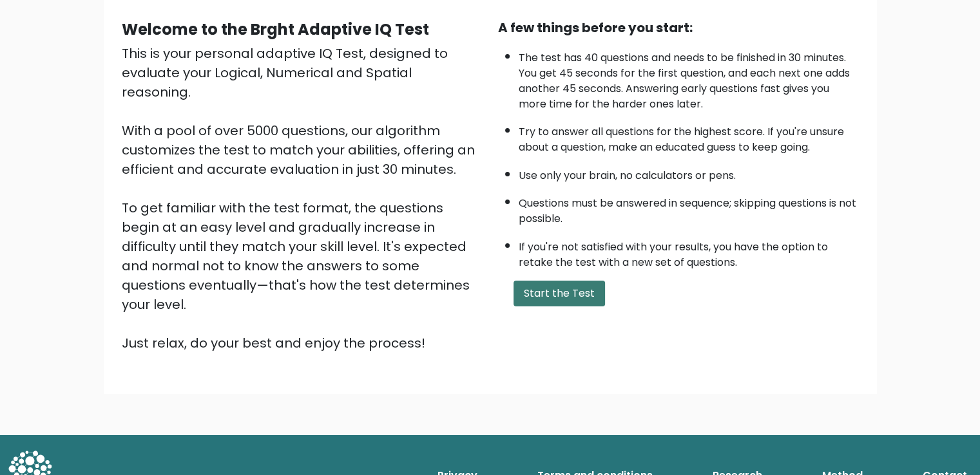 The image size is (980, 475). I want to click on b: Welcome to the Brght Adaptive IQ Test, so click(275, 29).